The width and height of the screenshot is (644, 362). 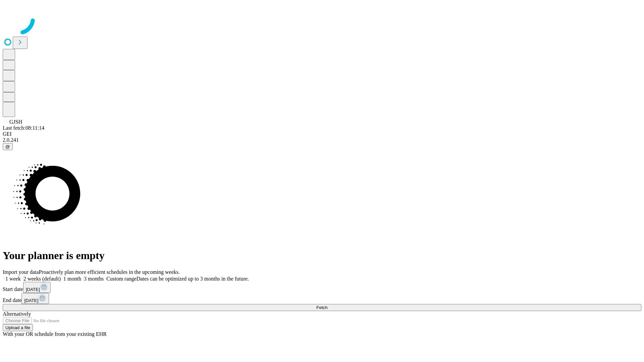 I want to click on div: GEI, so click(x=322, y=134).